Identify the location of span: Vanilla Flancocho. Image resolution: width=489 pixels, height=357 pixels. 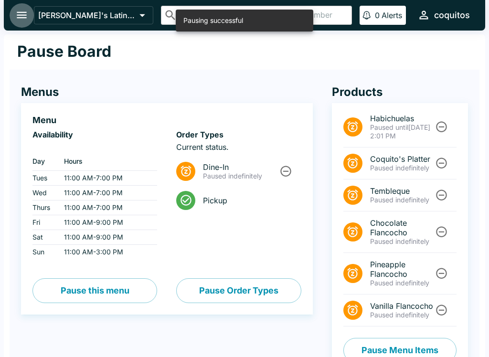
(402, 306).